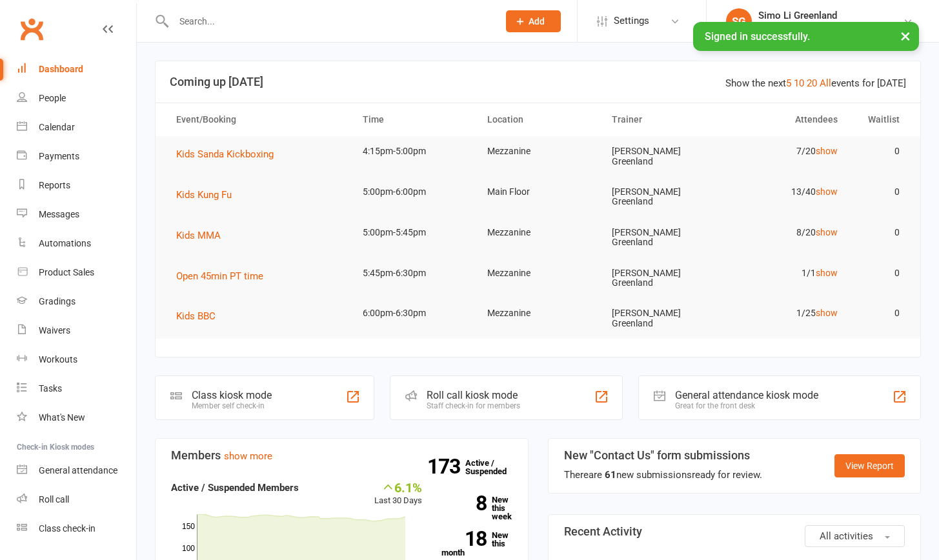 The width and height of the screenshot is (939, 560). What do you see at coordinates (76, 302) in the screenshot?
I see `a: Gradings` at bounding box center [76, 302].